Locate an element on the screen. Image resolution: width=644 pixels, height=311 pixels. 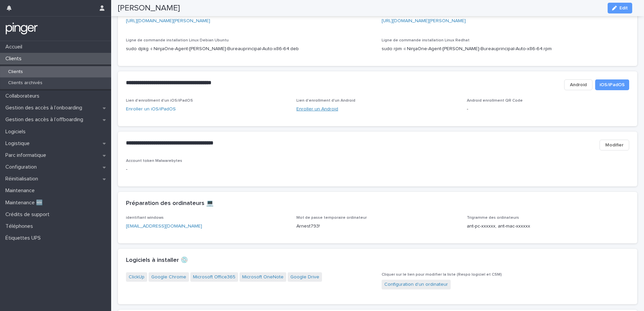
span: iOS/iPadOS is located at coordinates (611, 85).